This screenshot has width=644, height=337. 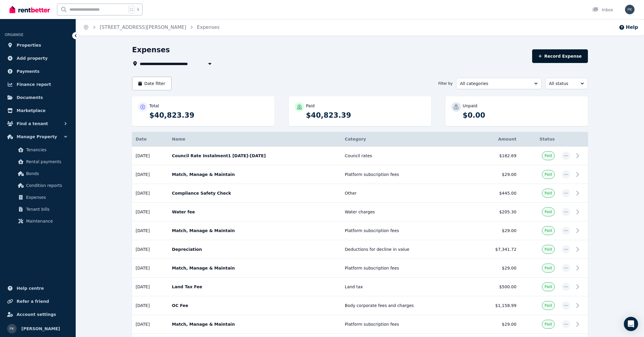 What do you see at coordinates (38, 110) in the screenshot?
I see `a: Marketplace` at bounding box center [38, 110].